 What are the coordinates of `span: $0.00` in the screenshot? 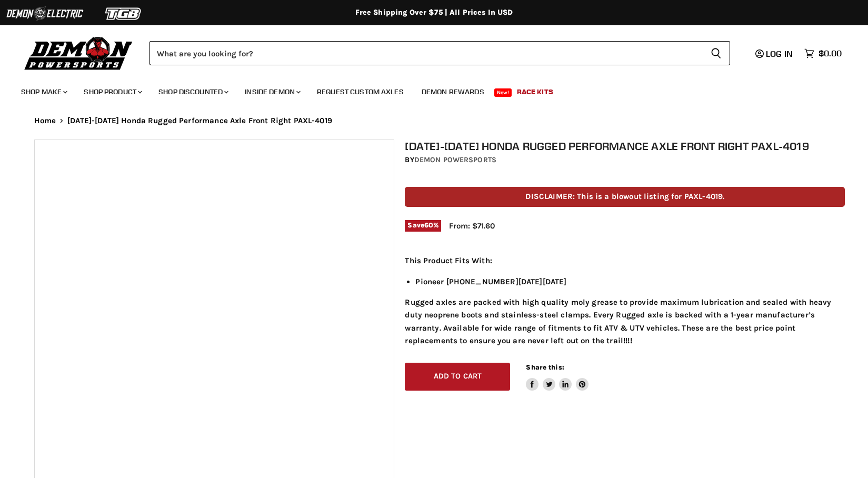 It's located at (830, 54).